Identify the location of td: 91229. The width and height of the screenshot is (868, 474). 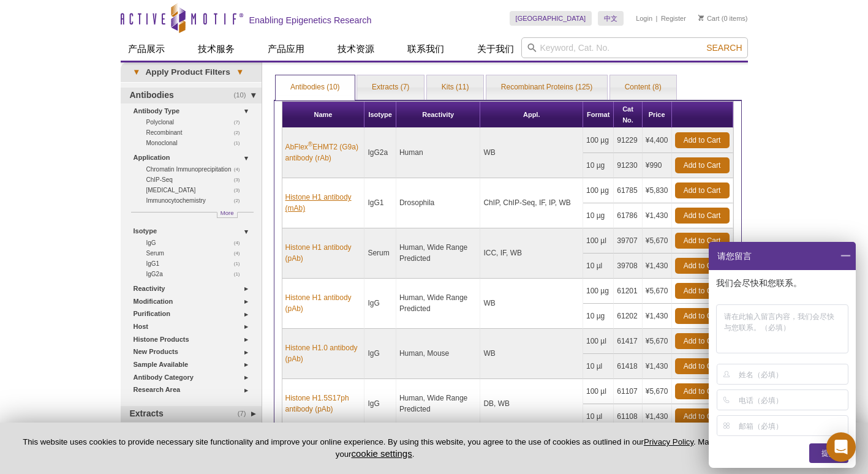
(628, 140).